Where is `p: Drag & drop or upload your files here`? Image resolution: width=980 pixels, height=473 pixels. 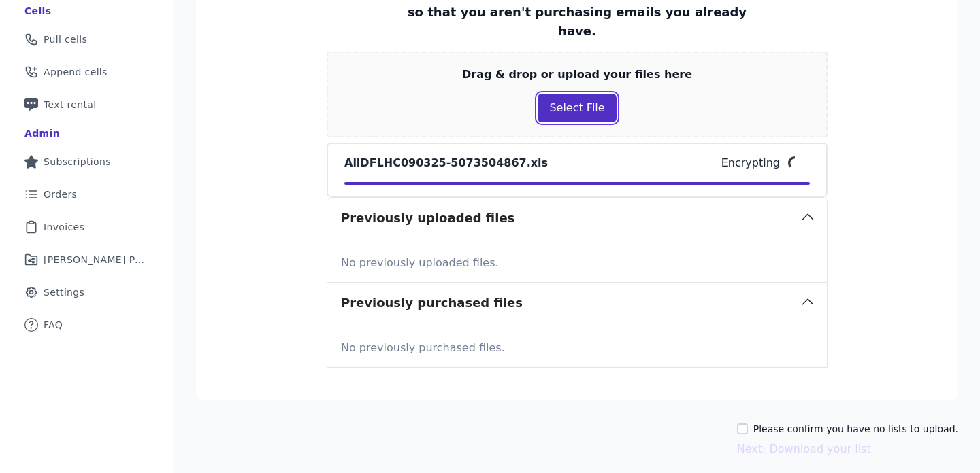 p: Drag & drop or upload your files here is located at coordinates (577, 75).